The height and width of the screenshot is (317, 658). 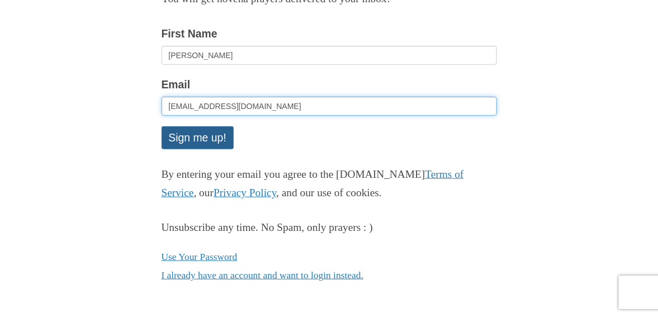 I want to click on label: Email, so click(x=176, y=84).